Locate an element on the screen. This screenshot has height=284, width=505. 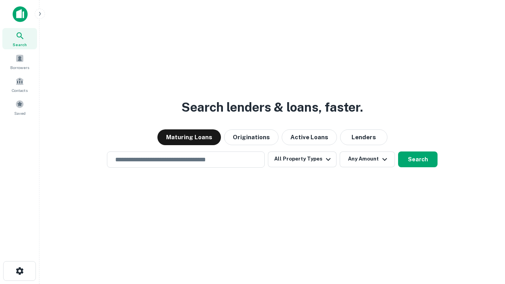
div: Borrowers is located at coordinates (20, 62).